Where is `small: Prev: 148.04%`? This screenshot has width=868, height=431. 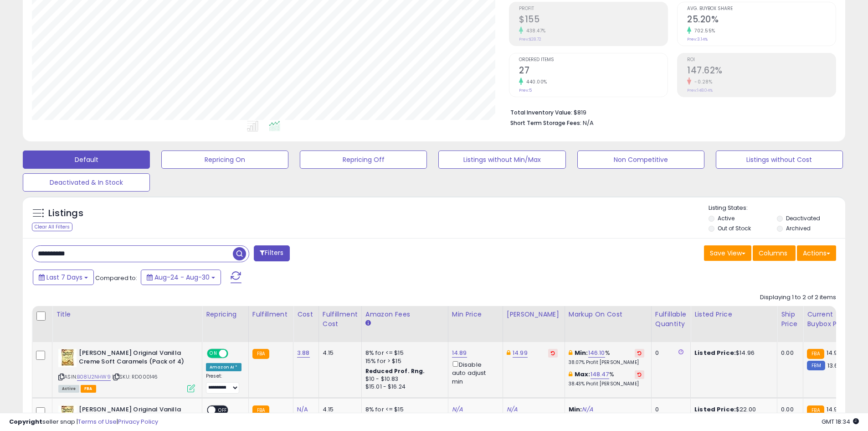 small: Prev: 148.04% is located at coordinates (700, 90).